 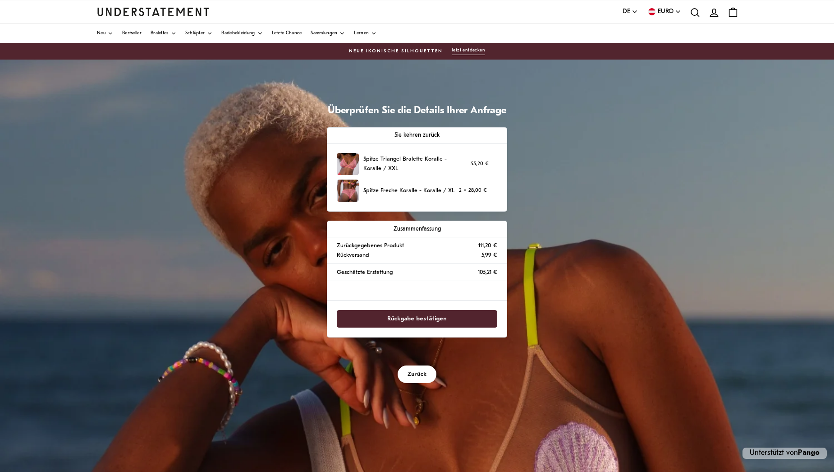 What do you see at coordinates (417, 51) in the screenshot?
I see `a: Neue ikonische SilhouettenJetzt entdecken` at bounding box center [417, 51].